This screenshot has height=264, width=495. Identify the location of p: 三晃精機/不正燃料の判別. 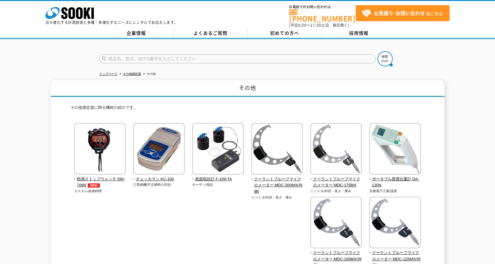
(159, 184).